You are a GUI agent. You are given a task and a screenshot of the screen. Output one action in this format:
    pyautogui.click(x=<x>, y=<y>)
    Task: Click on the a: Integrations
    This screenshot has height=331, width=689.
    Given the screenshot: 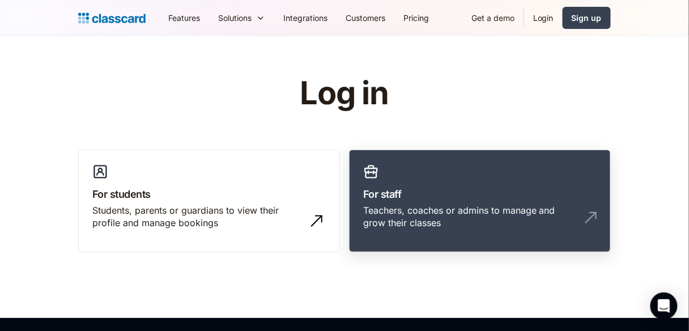 What is the action you would take?
    pyautogui.click(x=306, y=18)
    